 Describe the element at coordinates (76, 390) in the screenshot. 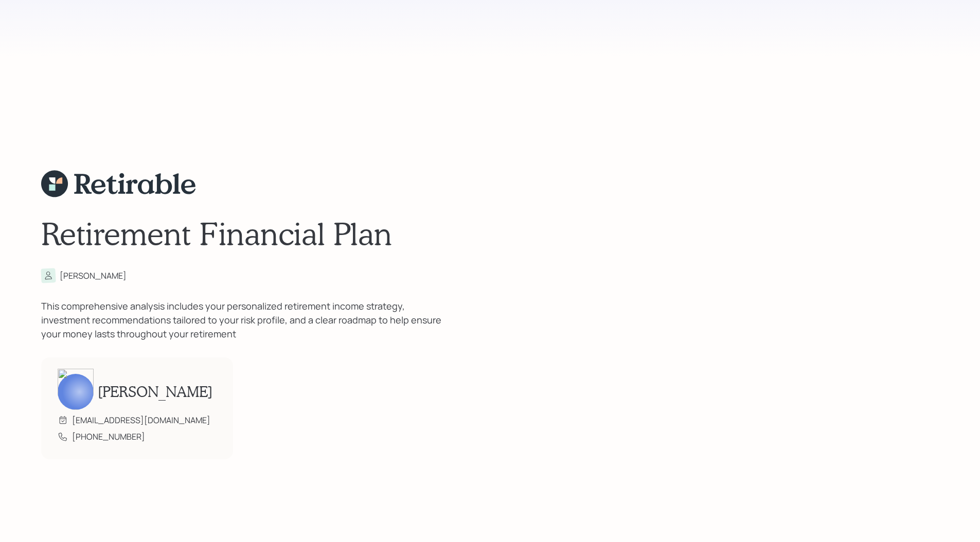

I see `img: hunter_neumayer.jpg` at that location.